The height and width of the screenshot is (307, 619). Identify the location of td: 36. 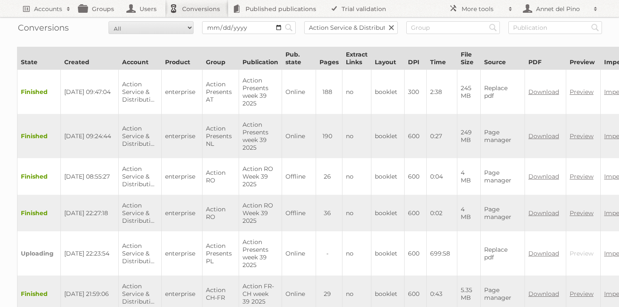
(329, 213).